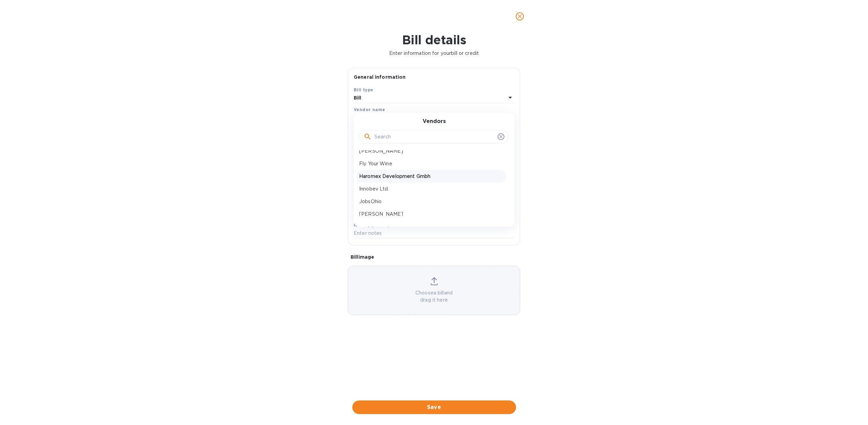  What do you see at coordinates (434, 40) in the screenshot?
I see `h1: Bill details` at bounding box center [434, 40].